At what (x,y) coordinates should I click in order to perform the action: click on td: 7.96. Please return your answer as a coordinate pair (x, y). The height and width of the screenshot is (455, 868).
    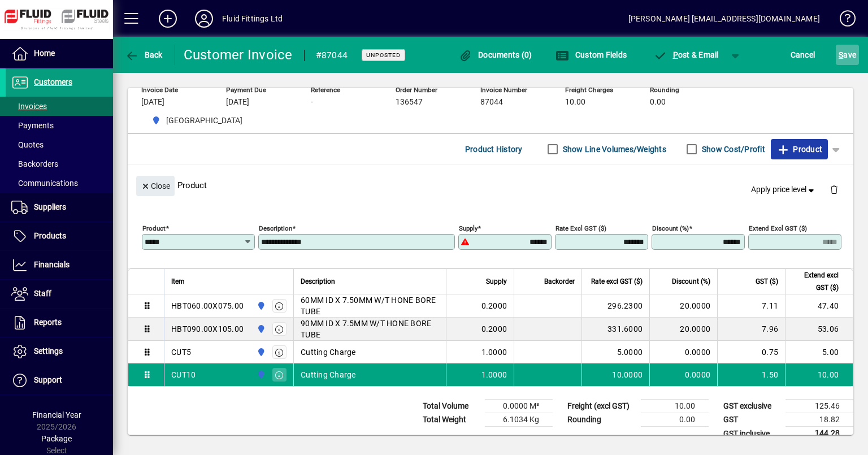
    Looking at the image, I should click on (751, 329).